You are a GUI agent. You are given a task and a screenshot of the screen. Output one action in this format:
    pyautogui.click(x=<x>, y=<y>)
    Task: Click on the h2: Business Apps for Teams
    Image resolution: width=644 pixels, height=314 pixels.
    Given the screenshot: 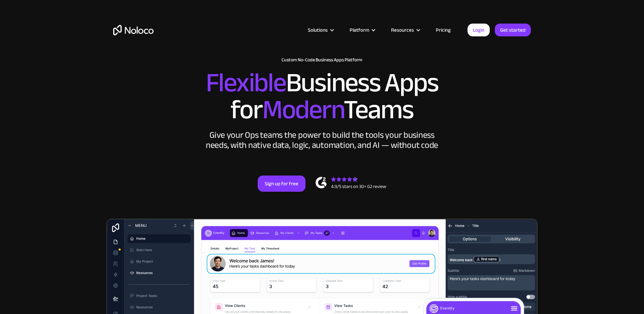 What is the action you would take?
    pyautogui.click(x=322, y=97)
    